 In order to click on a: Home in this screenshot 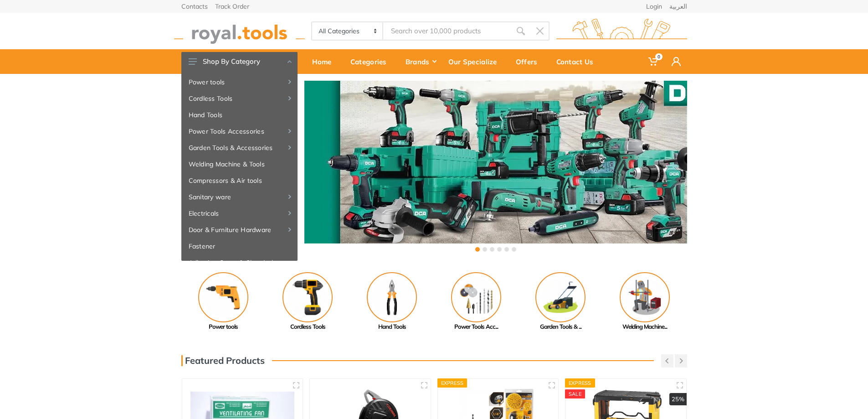, I will do `click(325, 61)`.